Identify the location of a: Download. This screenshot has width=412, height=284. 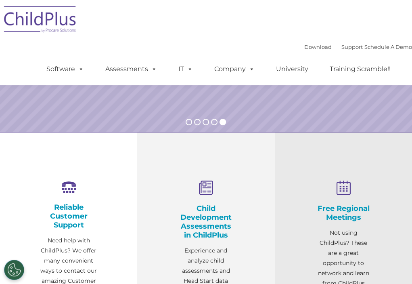
(318, 47).